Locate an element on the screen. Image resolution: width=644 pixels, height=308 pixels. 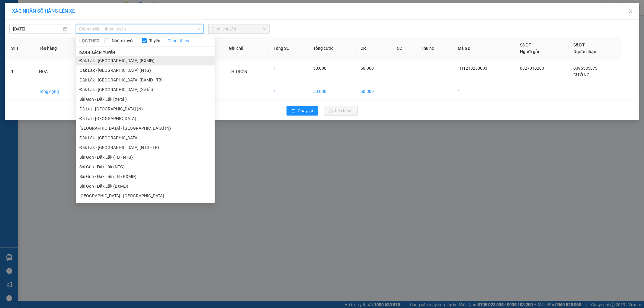
th: Mã GD is located at coordinates (484, 48).